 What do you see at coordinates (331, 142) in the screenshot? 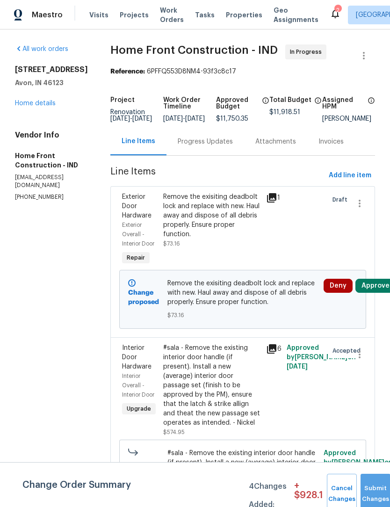
I see `div: Invoices` at bounding box center [331, 142].